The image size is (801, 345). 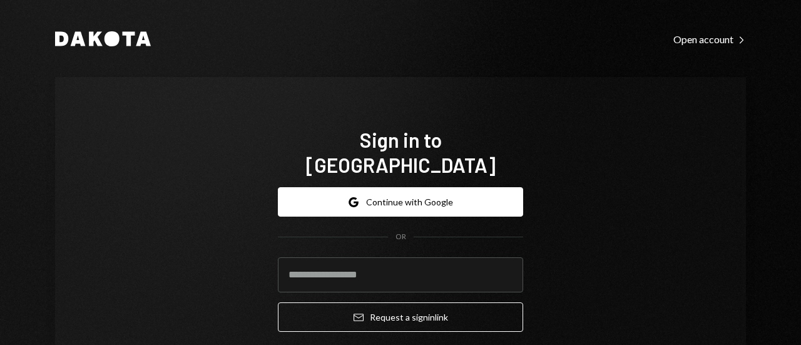 I want to click on button: Request a signinlink, so click(x=401, y=317).